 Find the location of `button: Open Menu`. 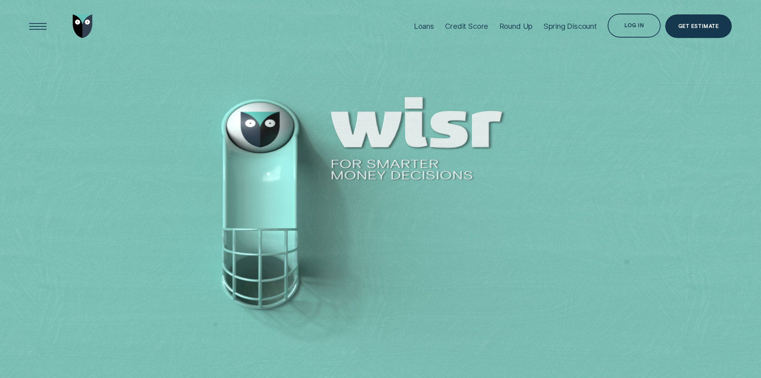

button: Open Menu is located at coordinates (38, 26).